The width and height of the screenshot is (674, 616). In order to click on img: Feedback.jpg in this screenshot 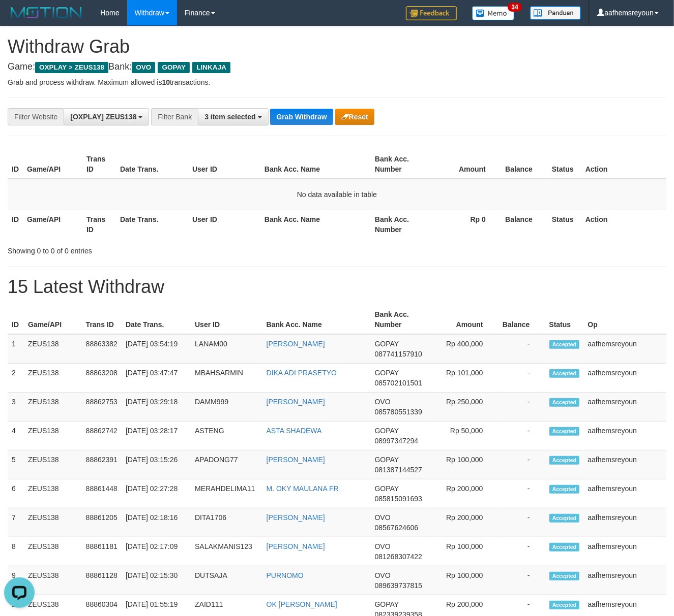, I will do `click(431, 13)`.